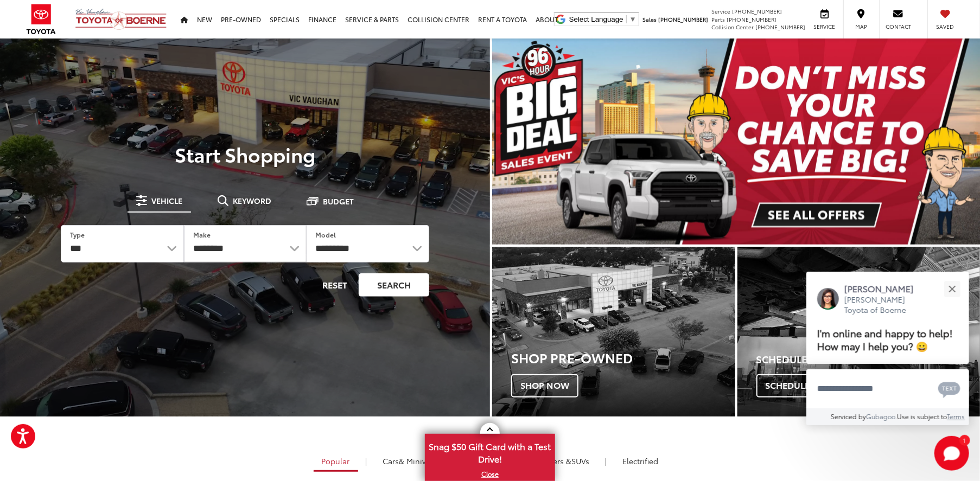 Image resolution: width=980 pixels, height=481 pixels. What do you see at coordinates (949, 388) in the screenshot?
I see `button: Chat with SMS` at bounding box center [949, 388].